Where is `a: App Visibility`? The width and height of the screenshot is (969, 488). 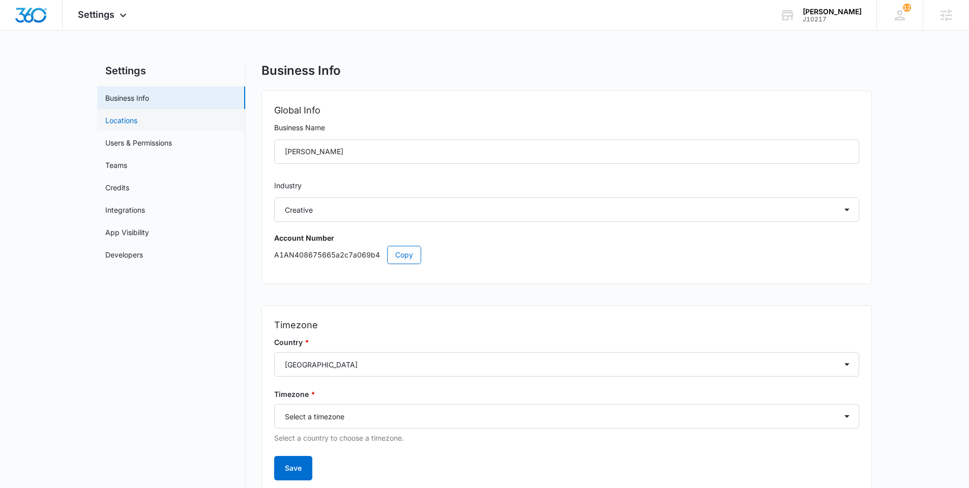
a: App Visibility is located at coordinates (127, 232).